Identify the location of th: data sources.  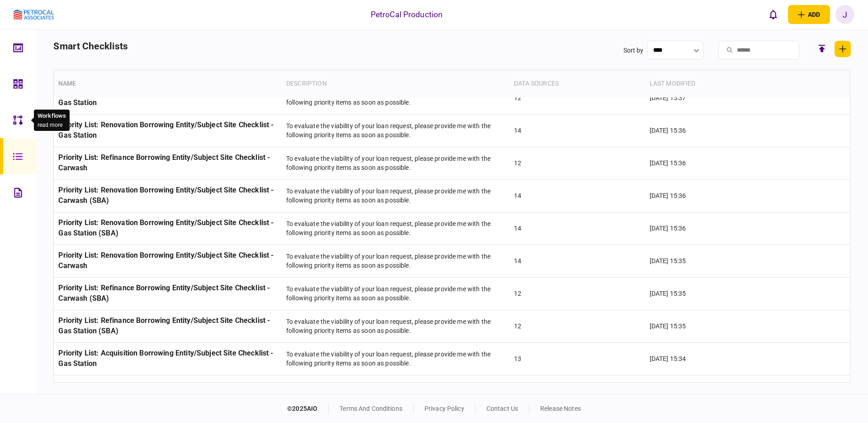
(577, 84).